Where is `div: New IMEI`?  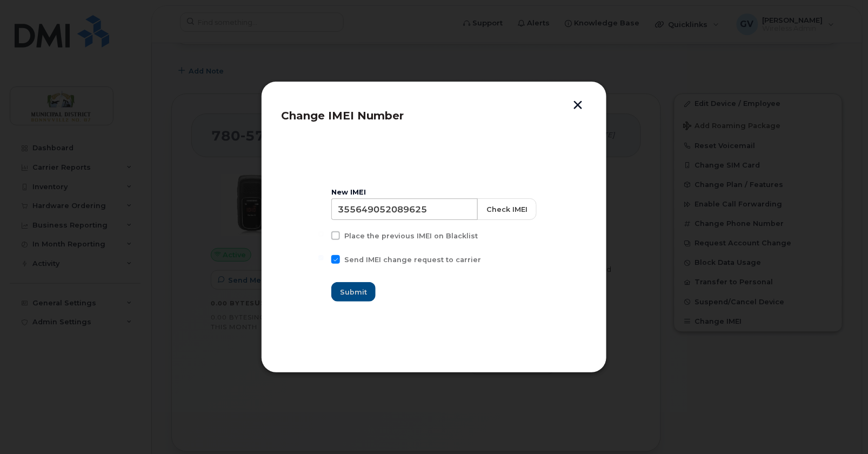 div: New IMEI is located at coordinates (434, 193).